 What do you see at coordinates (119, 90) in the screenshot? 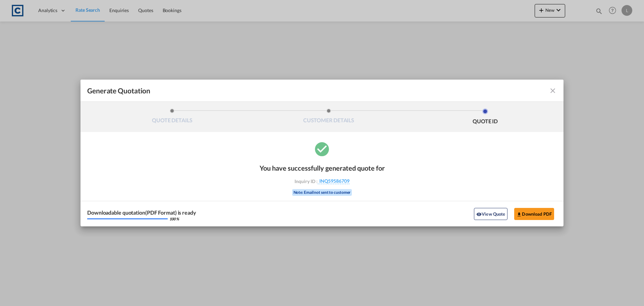
I see `span: Generate Quotation` at bounding box center [119, 90].